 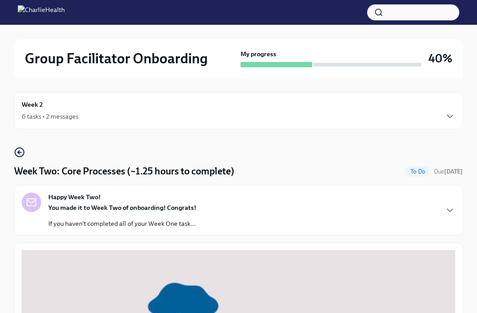 What do you see at coordinates (449, 172) in the screenshot?
I see `span: October 6th, 2025 10:00` at bounding box center [449, 172].